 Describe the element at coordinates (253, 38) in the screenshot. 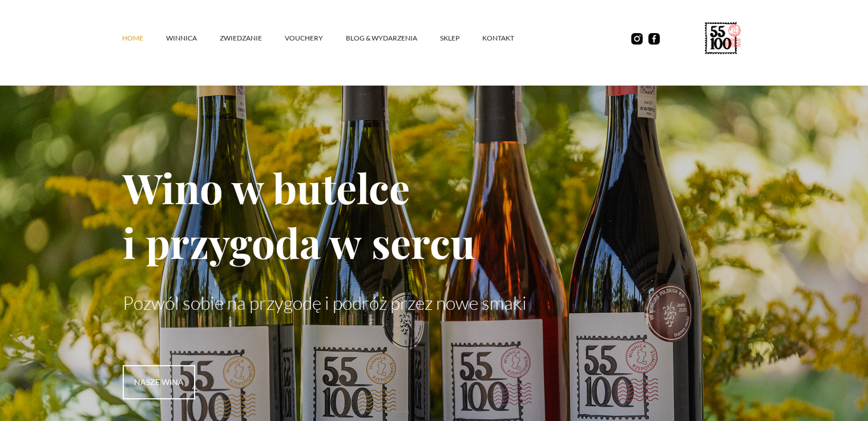

I see `a: ZWIEDZANIE` at that location.